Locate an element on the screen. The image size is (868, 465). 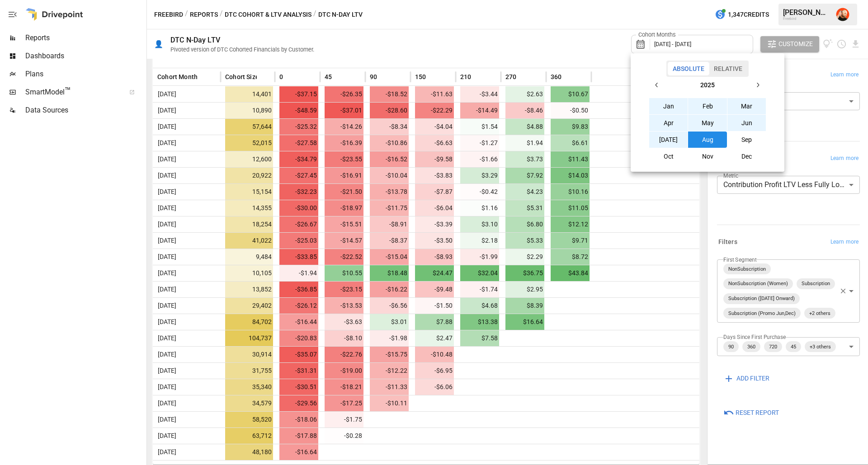
button: Jan is located at coordinates (669, 106).